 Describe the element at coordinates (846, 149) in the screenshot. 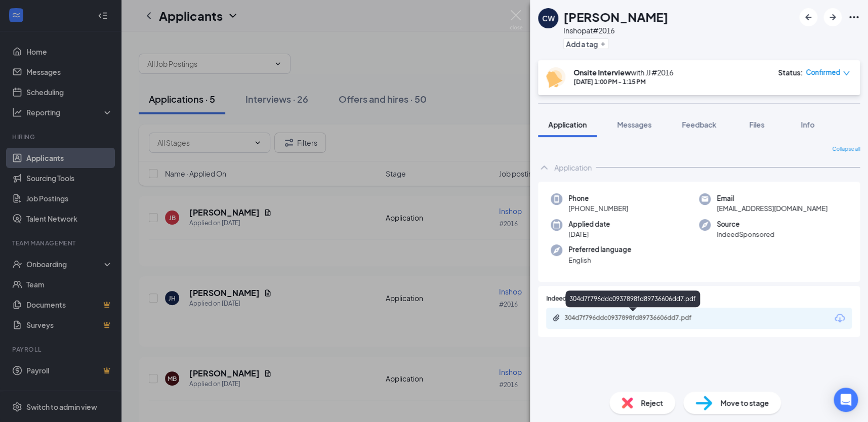

I see `span: Collapse all` at that location.